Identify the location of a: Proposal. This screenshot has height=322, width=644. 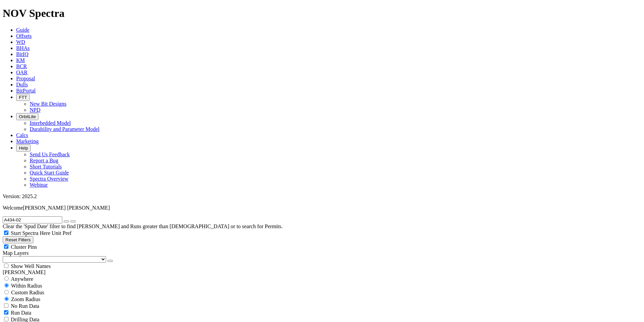
(25, 78).